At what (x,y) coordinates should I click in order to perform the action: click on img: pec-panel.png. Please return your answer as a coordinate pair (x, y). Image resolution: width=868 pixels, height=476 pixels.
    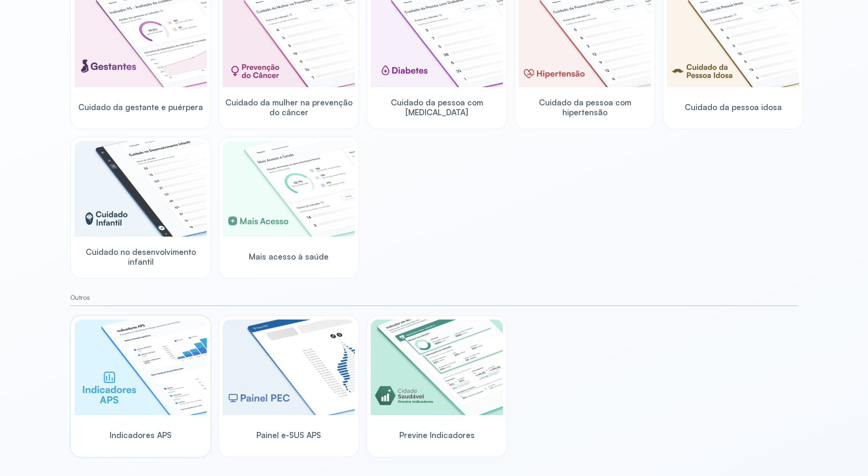
    Looking at the image, I should click on (289, 367).